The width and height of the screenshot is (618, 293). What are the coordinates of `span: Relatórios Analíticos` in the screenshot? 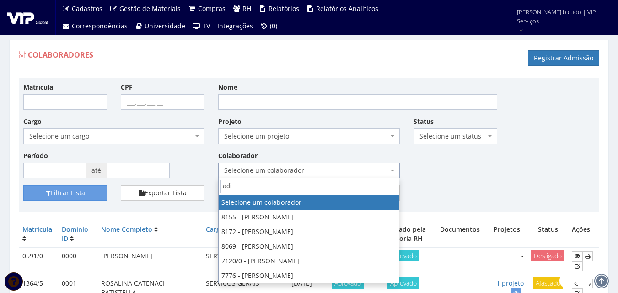 It's located at (347, 8).